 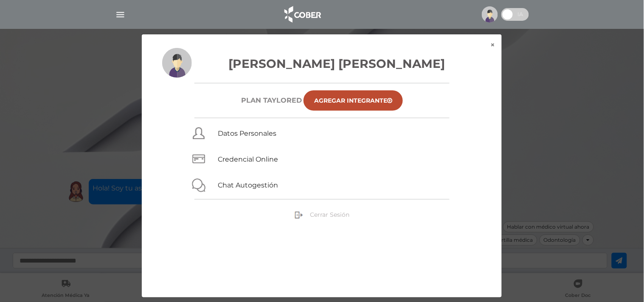 What do you see at coordinates (120, 14) in the screenshot?
I see `img: Cober_menu-lines-white.svg` at bounding box center [120, 14].